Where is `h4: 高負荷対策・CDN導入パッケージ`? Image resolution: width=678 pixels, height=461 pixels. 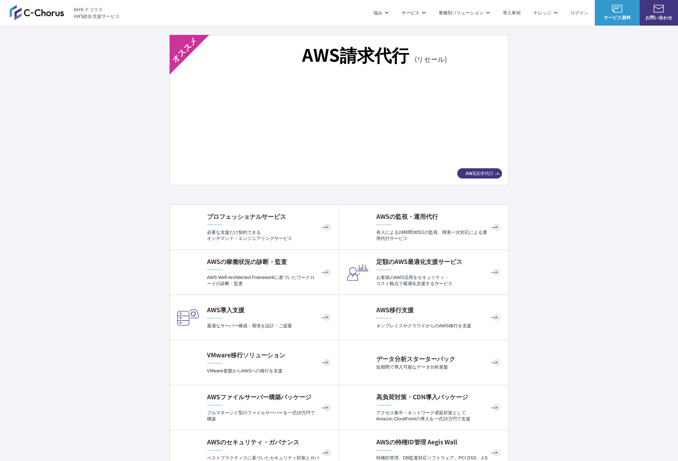
h4: 高負荷対策・CDN導入パッケージ is located at coordinates (439, 396).